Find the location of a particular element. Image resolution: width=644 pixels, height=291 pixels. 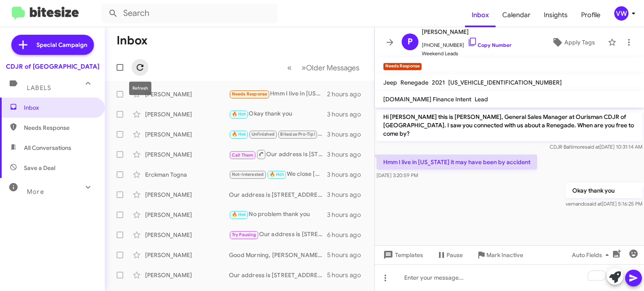

button: Next is located at coordinates (330, 68).